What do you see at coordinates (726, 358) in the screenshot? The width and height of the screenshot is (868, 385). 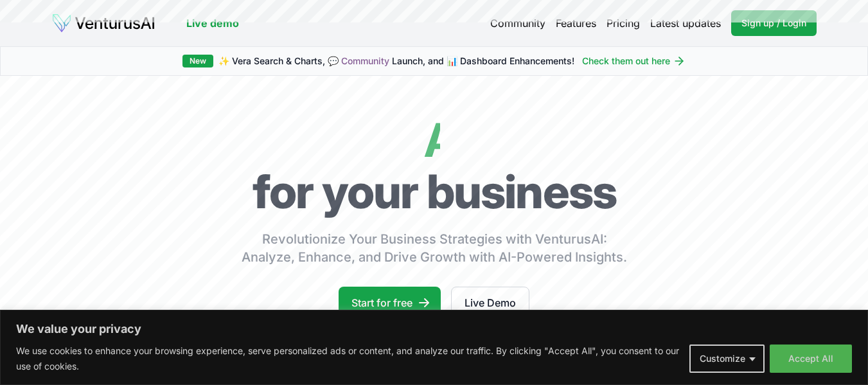 I see `button: Customize` at bounding box center [726, 358].